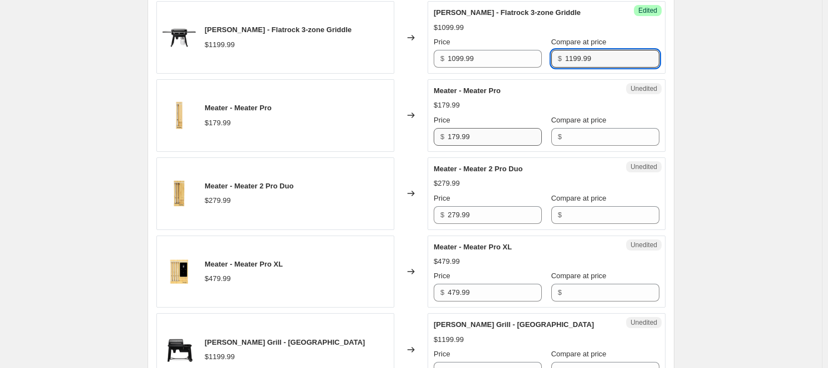  Describe the element at coordinates (449, 28) in the screenshot. I see `div: $1099.99` at that location.